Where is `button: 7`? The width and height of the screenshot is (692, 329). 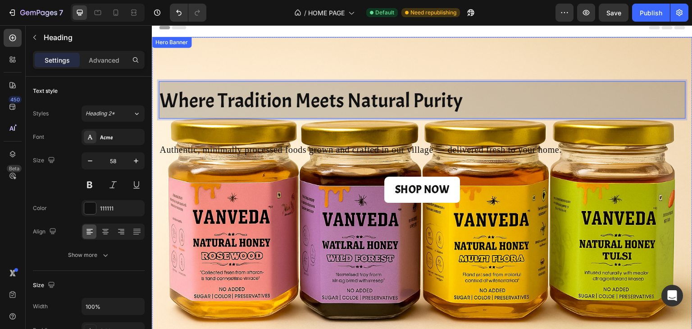 button: 7 is located at coordinates (35, 13).